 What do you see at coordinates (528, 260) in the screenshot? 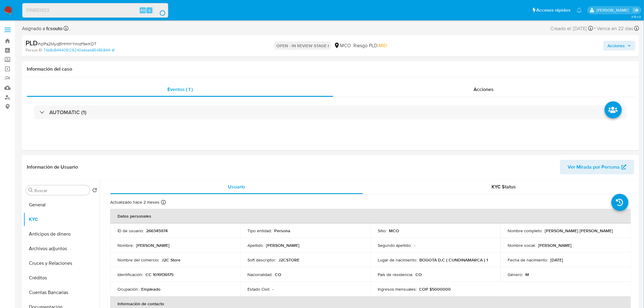
I see `p: Fecha de nacimiento :` at bounding box center [528, 260].